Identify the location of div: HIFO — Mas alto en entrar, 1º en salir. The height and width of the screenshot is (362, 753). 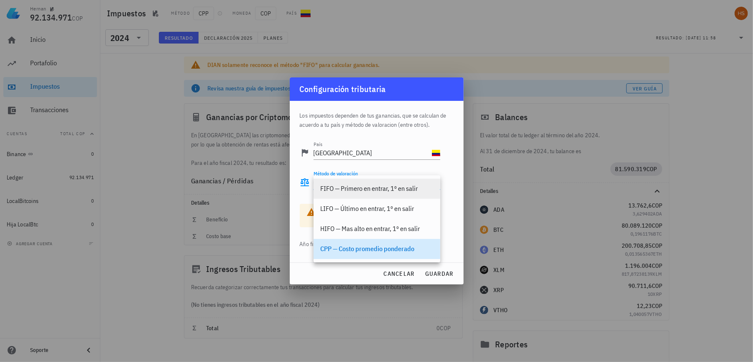
(377, 228).